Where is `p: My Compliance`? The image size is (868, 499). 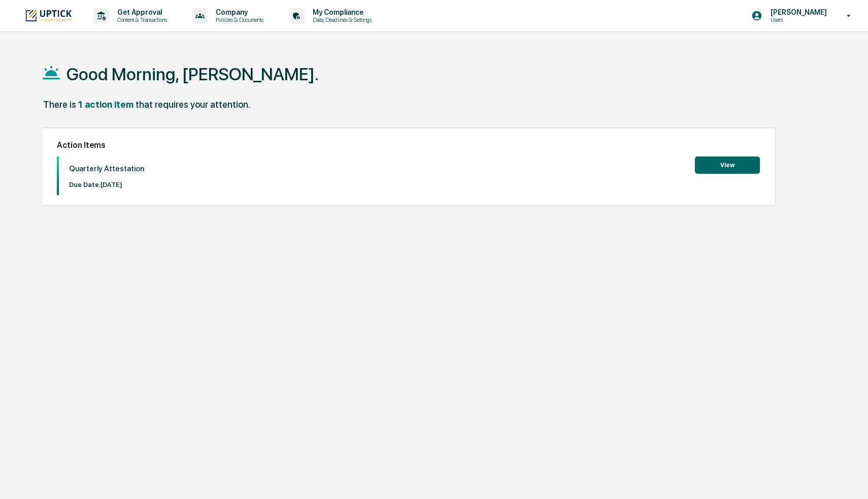
p: My Compliance is located at coordinates (341, 12).